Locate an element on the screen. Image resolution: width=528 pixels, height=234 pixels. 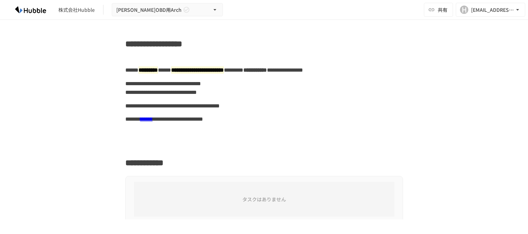
button: 共有 is located at coordinates (439, 10).